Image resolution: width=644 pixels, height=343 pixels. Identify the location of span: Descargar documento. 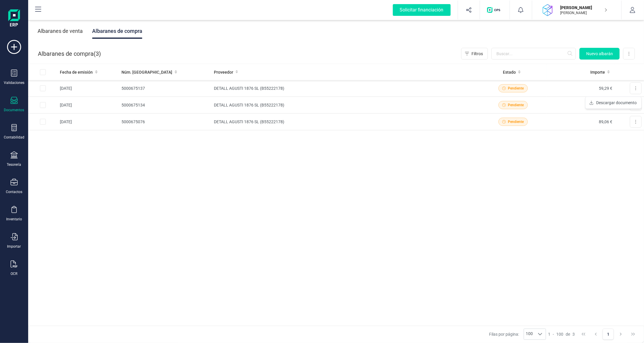
(616, 103).